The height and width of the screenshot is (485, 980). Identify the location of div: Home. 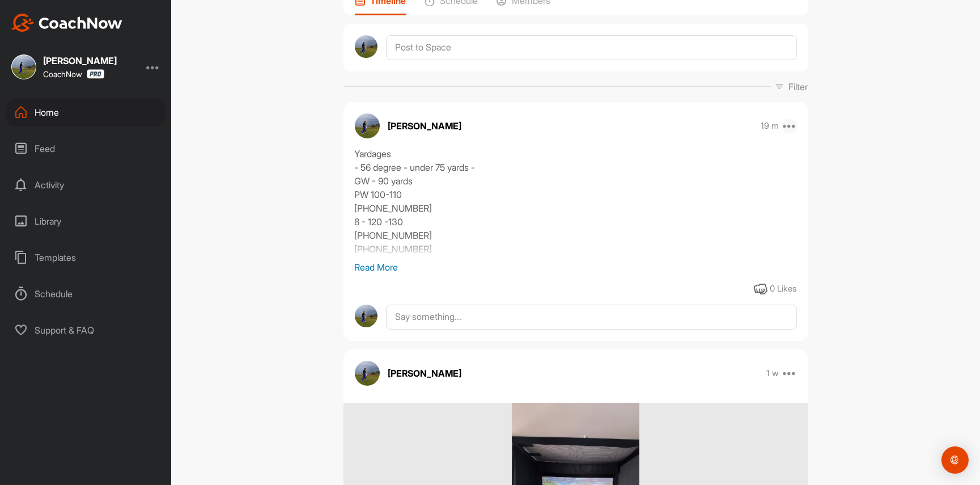
(86, 112).